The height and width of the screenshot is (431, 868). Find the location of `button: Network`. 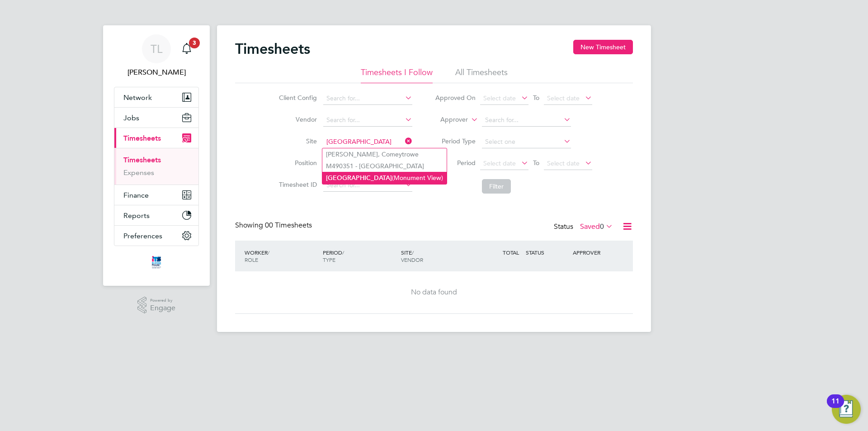

button: Network is located at coordinates (156, 97).